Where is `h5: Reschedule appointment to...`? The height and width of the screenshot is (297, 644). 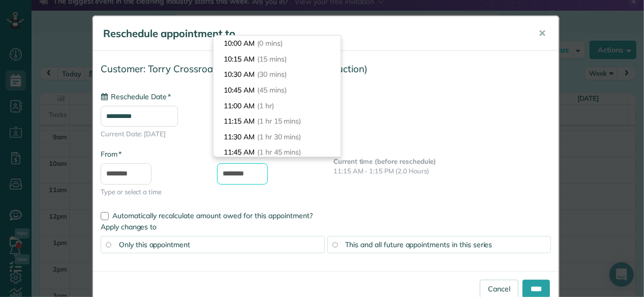
h5: Reschedule appointment to... is located at coordinates (313, 33).